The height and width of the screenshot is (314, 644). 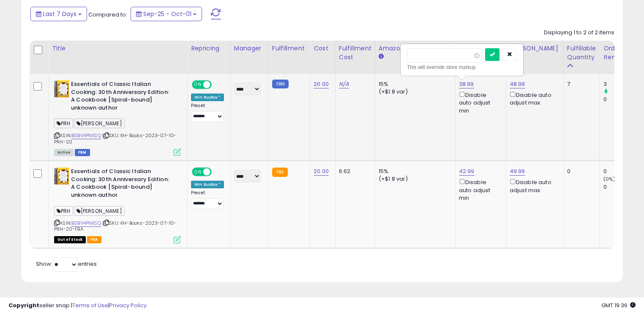 I want to click on span: | SKU: KH-Books-2023-07-10-PRH-20, so click(x=116, y=138).